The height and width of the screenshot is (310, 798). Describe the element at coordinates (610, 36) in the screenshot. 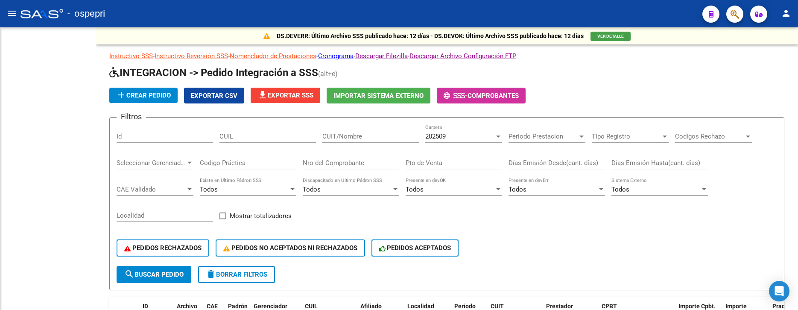

I see `span: VER DETALLE` at that location.